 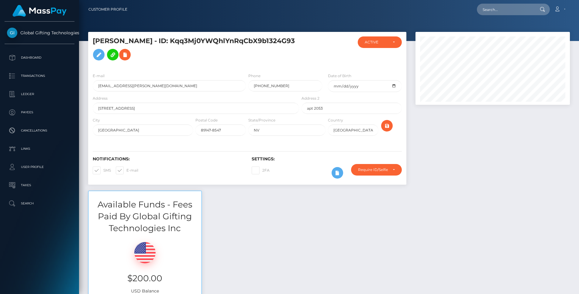 What do you see at coordinates (40, 167) in the screenshot?
I see `a: User Profile` at bounding box center [40, 167].